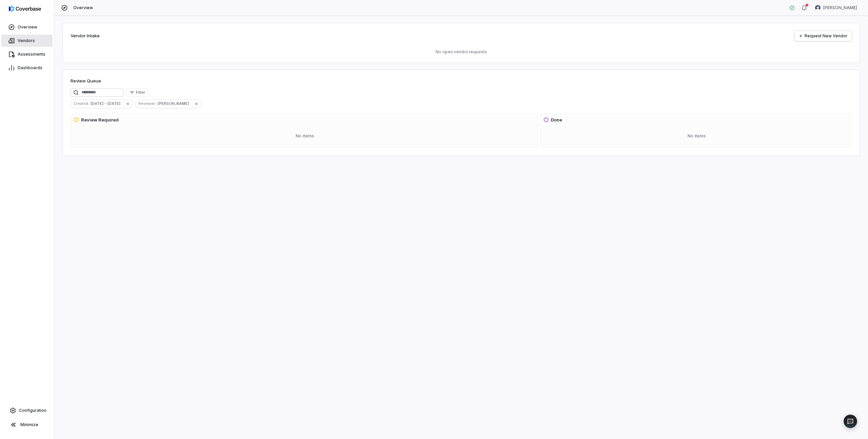 The image size is (868, 439). Describe the element at coordinates (86, 81) in the screenshot. I see `h1: Review Queue` at that location.